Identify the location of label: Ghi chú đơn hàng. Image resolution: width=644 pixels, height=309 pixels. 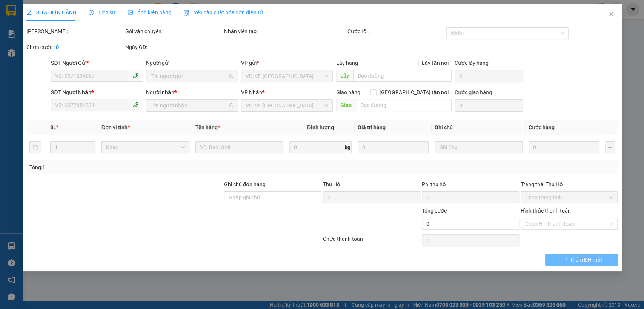
(245, 185).